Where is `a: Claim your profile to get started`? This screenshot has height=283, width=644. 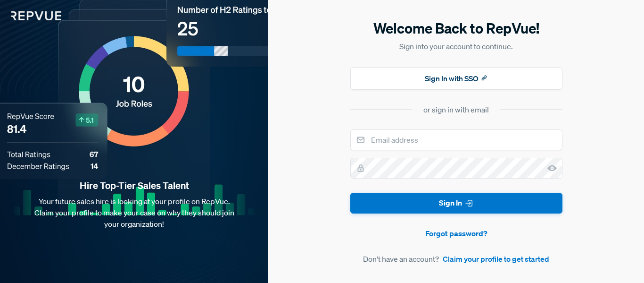 a: Claim your profile to get started is located at coordinates (496, 258).